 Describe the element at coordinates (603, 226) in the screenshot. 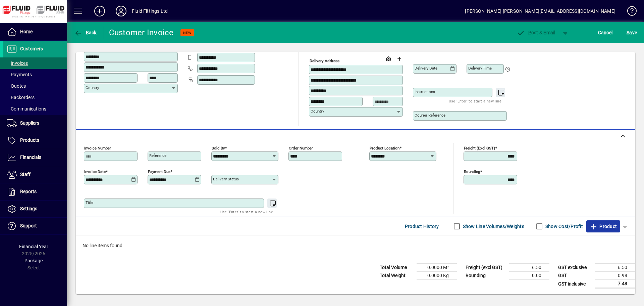

I see `span: Product` at that location.